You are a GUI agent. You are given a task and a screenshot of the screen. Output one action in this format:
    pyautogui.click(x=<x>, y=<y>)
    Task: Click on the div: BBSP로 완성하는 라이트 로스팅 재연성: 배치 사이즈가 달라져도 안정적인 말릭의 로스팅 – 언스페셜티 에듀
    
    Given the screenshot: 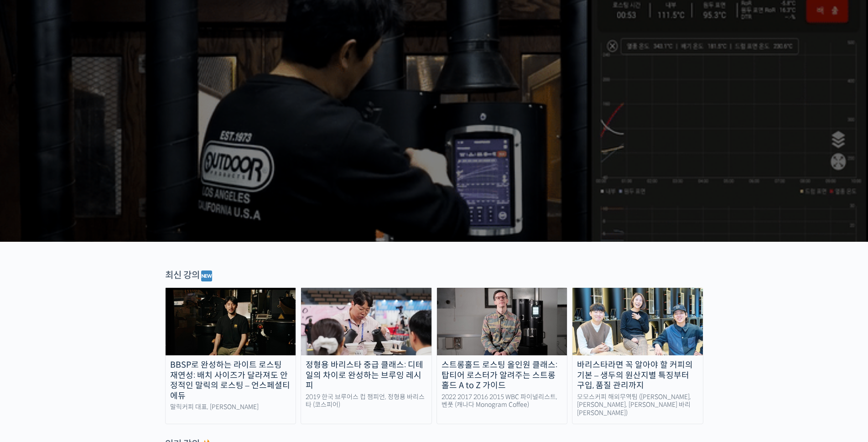 What is the action you would take?
    pyautogui.click(x=231, y=380)
    